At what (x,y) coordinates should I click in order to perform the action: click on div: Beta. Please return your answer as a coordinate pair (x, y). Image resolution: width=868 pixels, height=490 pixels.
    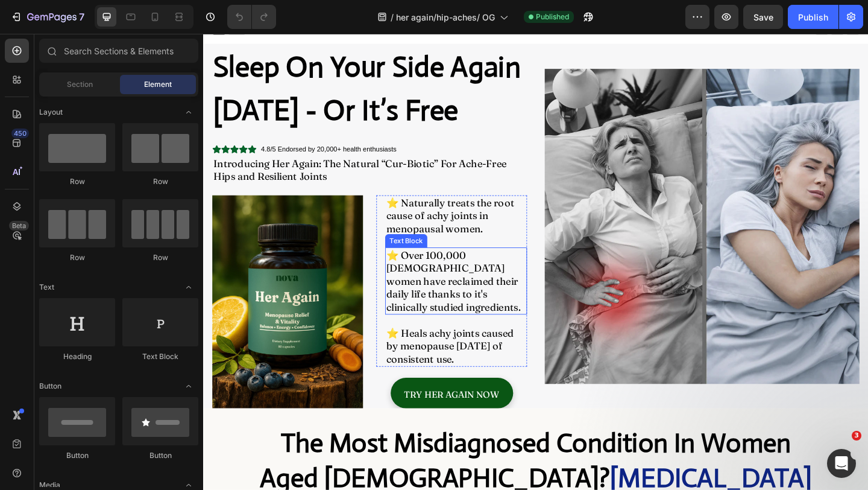
    Looking at the image, I should click on (19, 226).